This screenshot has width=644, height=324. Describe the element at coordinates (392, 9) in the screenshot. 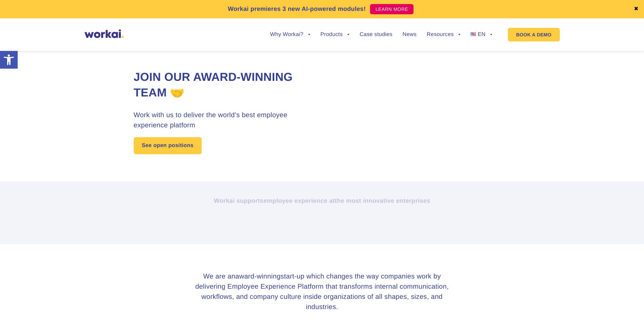

I see `a: LEARN MORE` at that location.